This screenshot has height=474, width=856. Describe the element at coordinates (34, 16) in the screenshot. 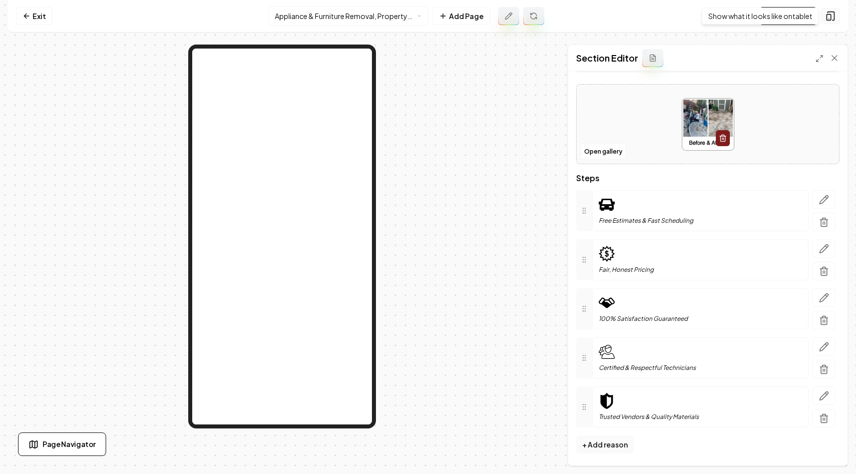

I see `a: Exit` at that location.